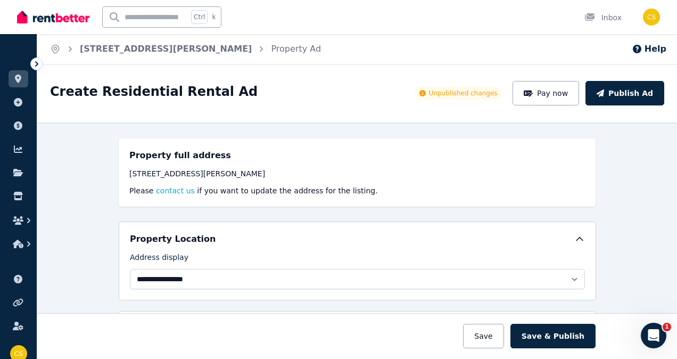  Describe the element at coordinates (649, 49) in the screenshot. I see `button: Help` at that location.